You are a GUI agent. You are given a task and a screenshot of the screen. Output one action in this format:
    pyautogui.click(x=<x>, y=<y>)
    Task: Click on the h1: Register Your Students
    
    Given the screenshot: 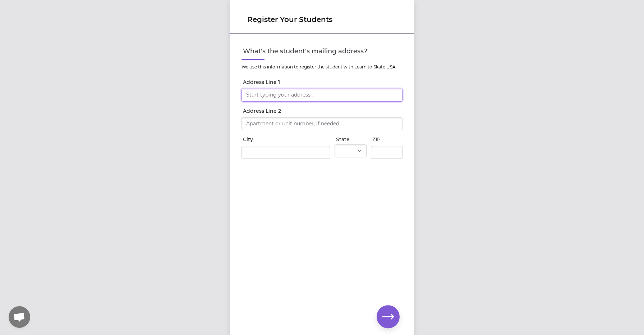 What is the action you would take?
    pyautogui.click(x=322, y=20)
    